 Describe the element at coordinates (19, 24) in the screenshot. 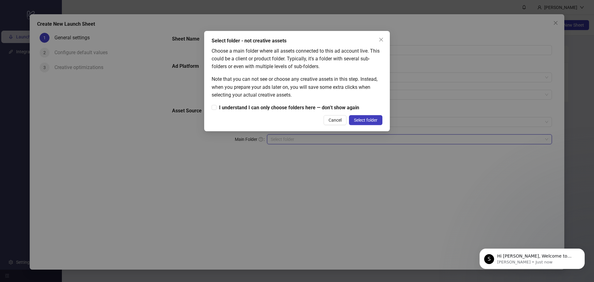

I see `div: Profile image for Simon` at that location.